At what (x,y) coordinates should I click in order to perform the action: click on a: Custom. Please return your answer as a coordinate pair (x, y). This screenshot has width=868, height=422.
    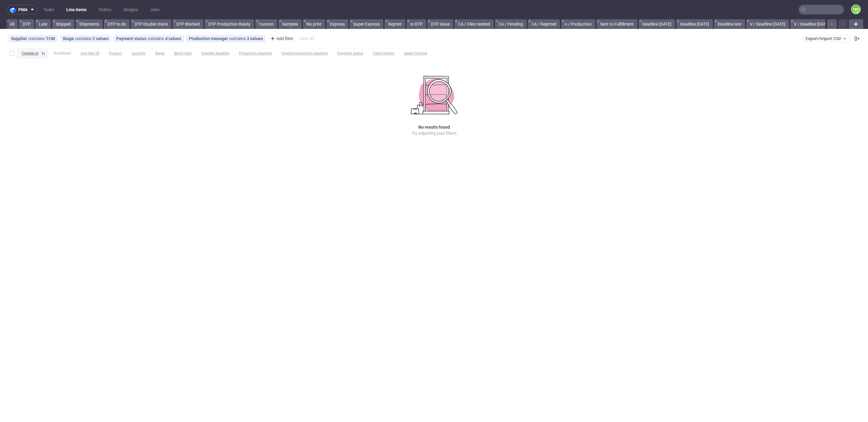
    Looking at the image, I should click on (266, 24).